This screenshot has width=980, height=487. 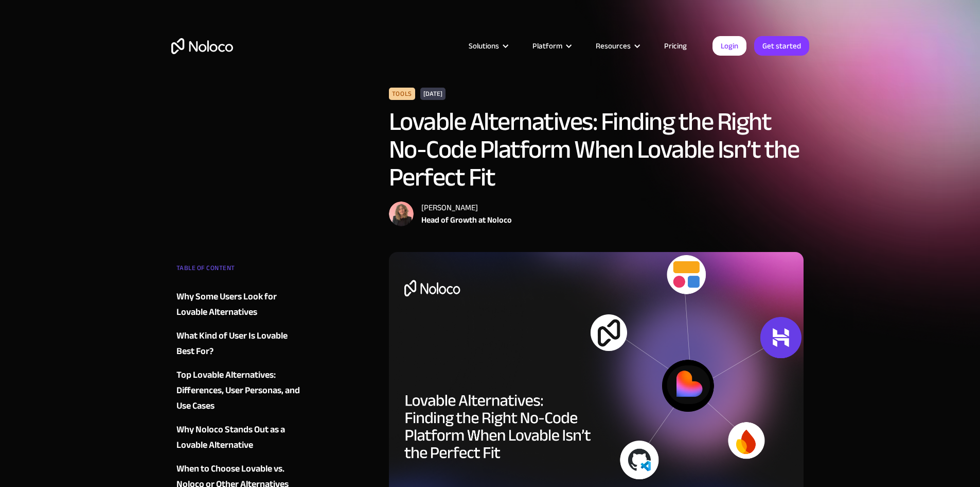 I want to click on h1: Lovable Alternatives: Finding the Right No-Code Platform When Lovable Isn’t the Perfect Fit, so click(x=597, y=150).